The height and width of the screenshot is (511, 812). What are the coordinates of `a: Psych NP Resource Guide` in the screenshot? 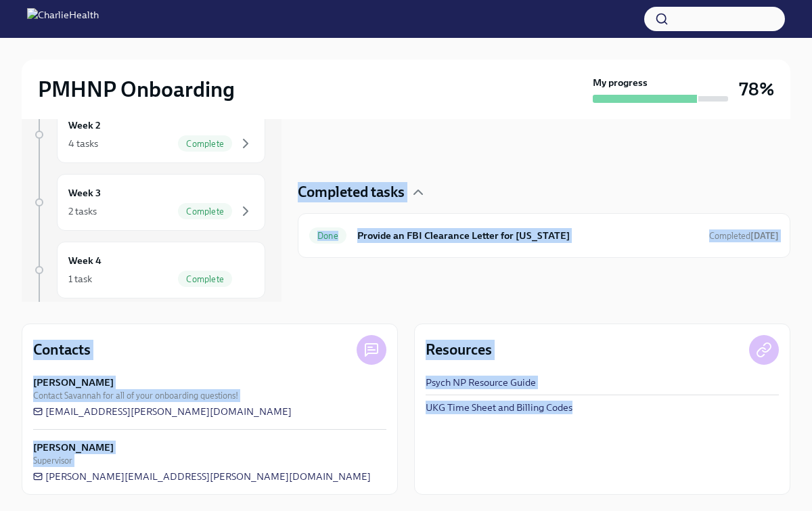 It's located at (480, 382).